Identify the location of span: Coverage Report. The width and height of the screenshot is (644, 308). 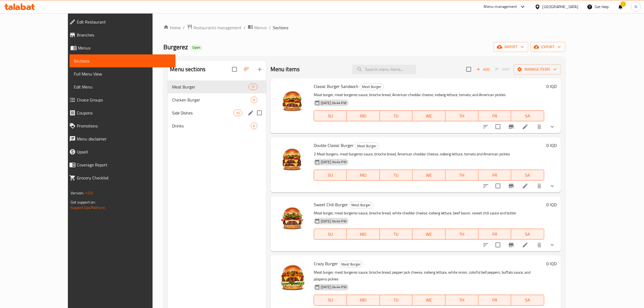
(124, 165).